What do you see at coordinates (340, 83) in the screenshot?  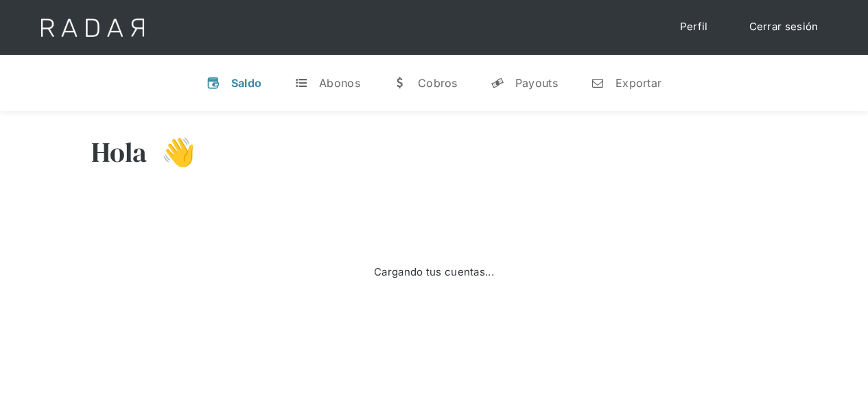 I see `div: Abonos` at bounding box center [340, 83].